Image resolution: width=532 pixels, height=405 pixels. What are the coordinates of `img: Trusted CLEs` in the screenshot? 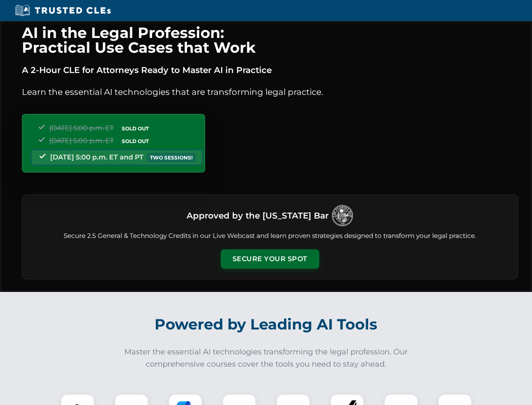 It's located at (63, 10).